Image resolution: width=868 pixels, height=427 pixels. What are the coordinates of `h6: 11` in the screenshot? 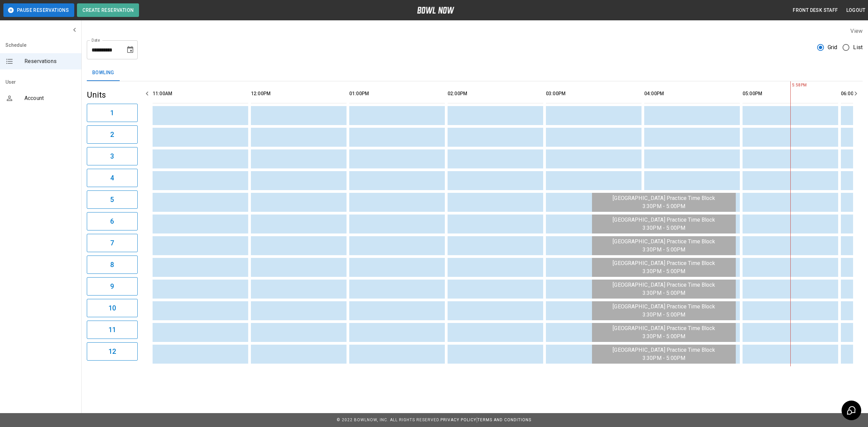 It's located at (112, 330).